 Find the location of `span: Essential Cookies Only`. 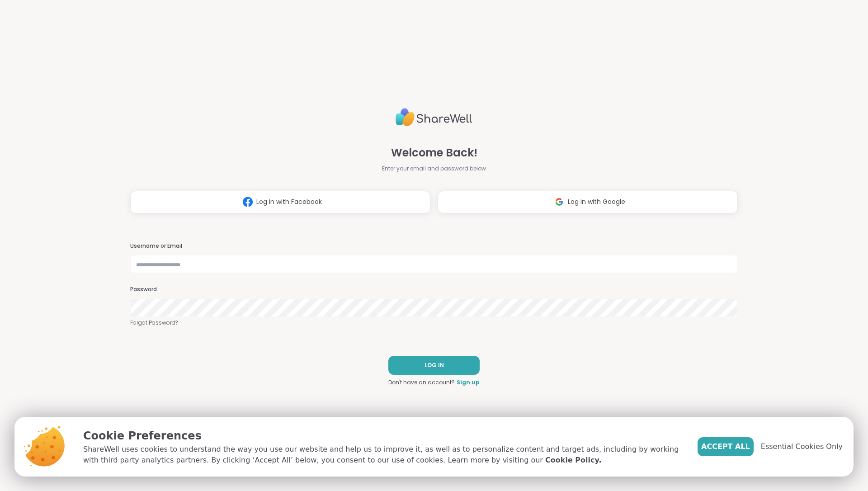

span: Essential Cookies Only is located at coordinates (802, 447).